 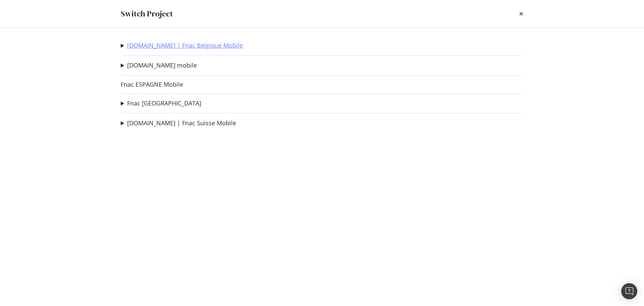 What do you see at coordinates (629, 291) in the screenshot?
I see `div: Open Intercom Messenger` at bounding box center [629, 291].